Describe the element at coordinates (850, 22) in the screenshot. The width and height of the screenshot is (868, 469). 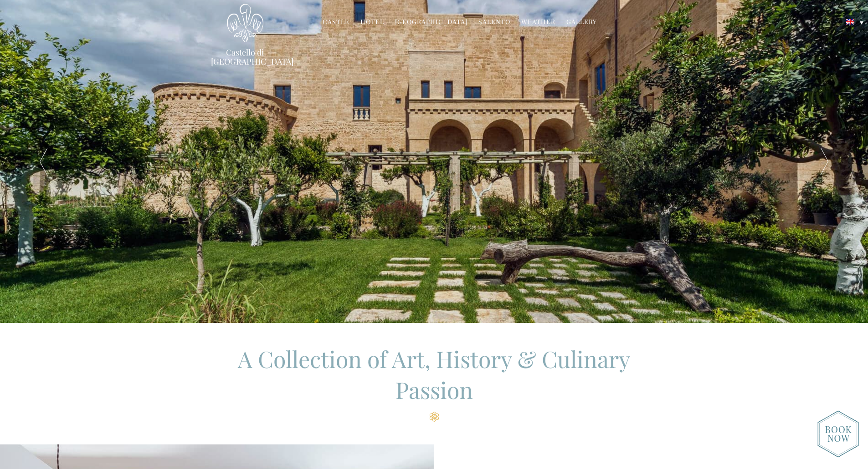
I see `img: English` at that location.